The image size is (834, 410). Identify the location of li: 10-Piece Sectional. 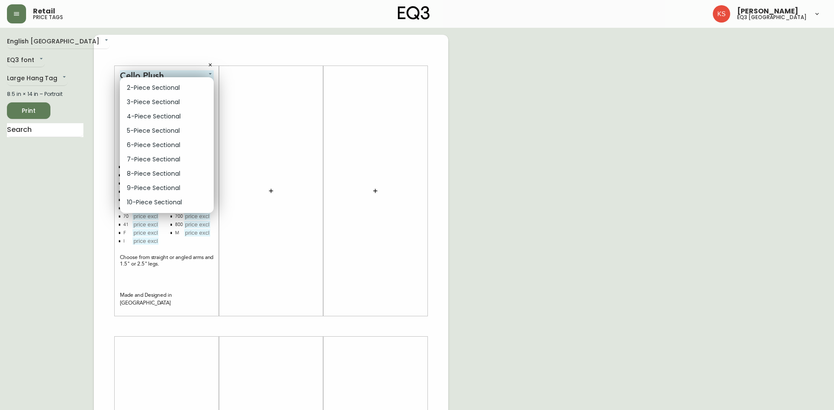
(167, 202).